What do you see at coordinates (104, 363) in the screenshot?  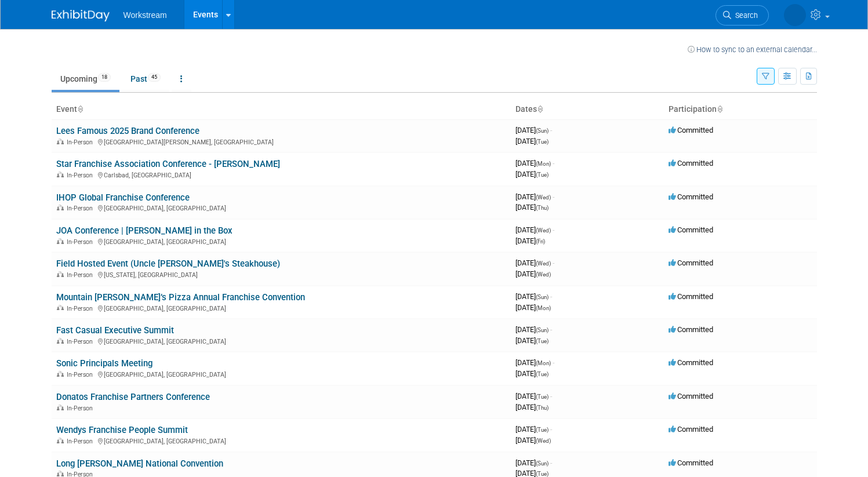 I see `a: Sonic Principals Meeting` at bounding box center [104, 363].